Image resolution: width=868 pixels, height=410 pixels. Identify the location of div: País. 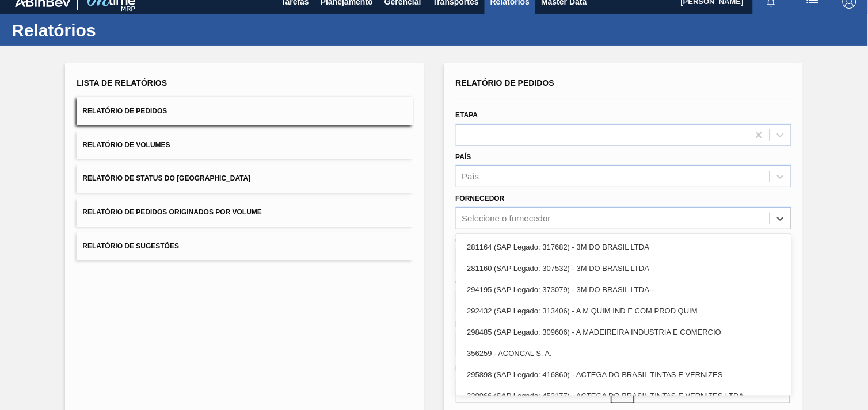
(470, 177).